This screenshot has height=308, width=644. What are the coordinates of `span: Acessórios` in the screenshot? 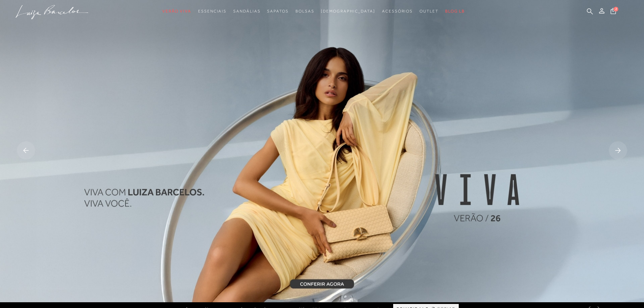 It's located at (397, 11).